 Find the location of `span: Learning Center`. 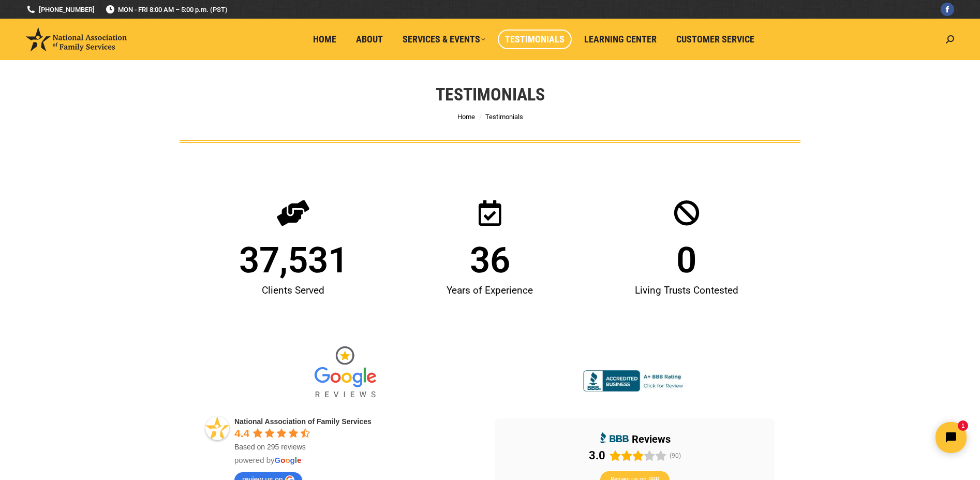

span: Learning Center is located at coordinates (621, 40).